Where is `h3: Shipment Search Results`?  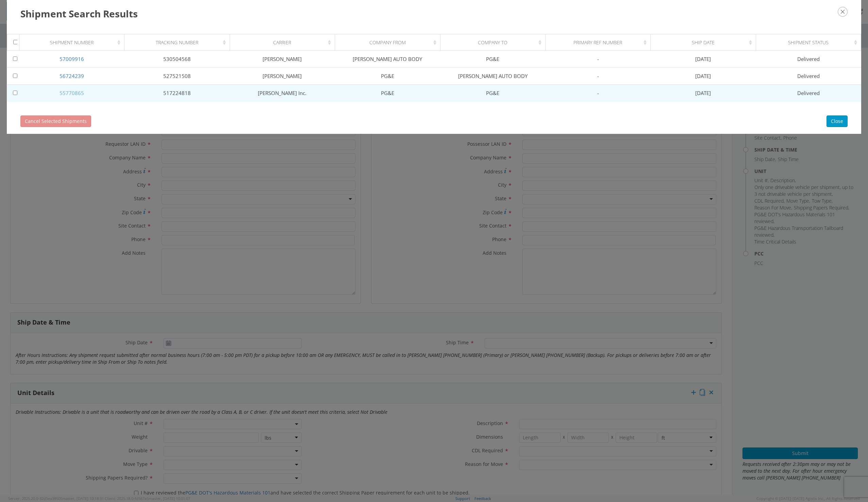
h3: Shipment Search Results is located at coordinates (434, 14).